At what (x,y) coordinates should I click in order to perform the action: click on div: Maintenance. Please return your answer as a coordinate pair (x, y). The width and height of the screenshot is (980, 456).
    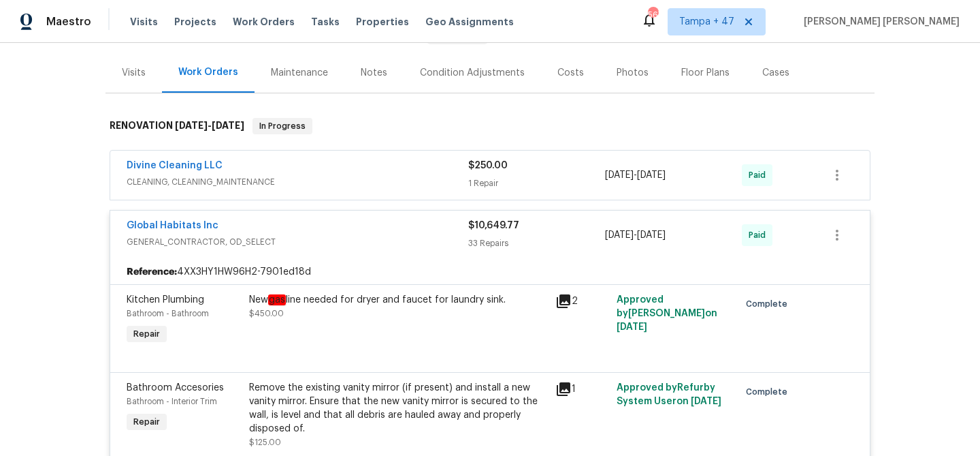
    Looking at the image, I should click on (300, 73).